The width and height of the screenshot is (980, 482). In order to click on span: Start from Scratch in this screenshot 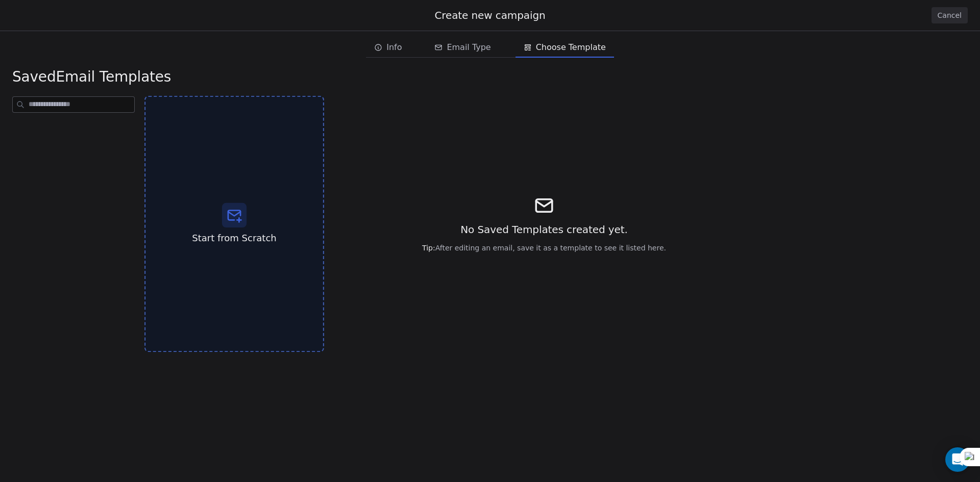, I will do `click(234, 238)`.